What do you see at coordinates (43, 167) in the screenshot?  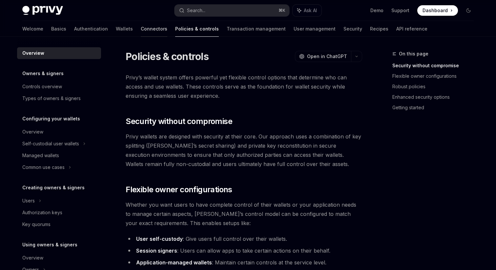 I see `div: Common use cases` at bounding box center [43, 167].